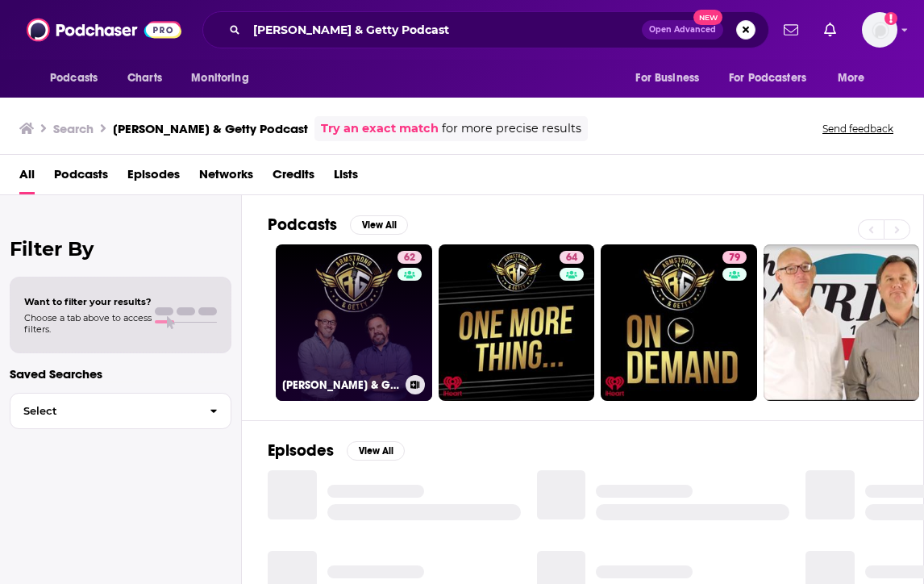 The image size is (924, 584). I want to click on h3: Search, so click(73, 129).